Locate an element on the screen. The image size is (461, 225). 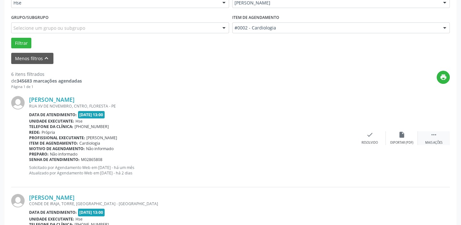
div: Página 1 de 1 is located at coordinates (46, 87).